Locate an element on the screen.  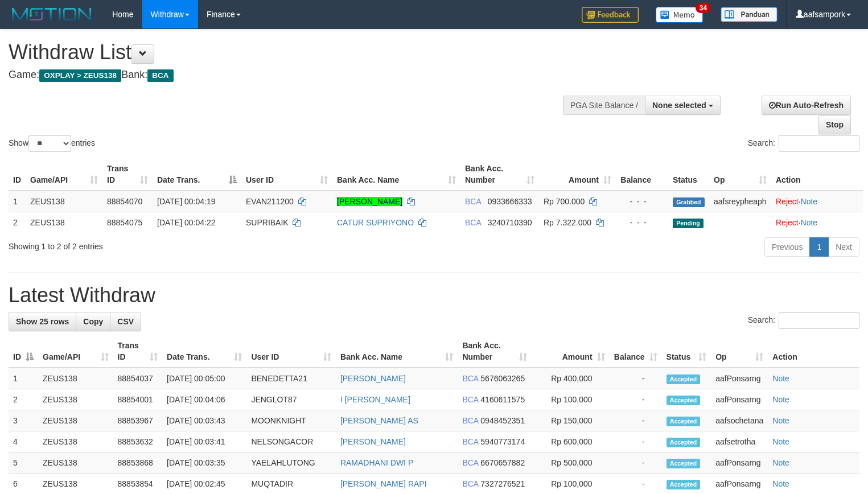
a: Run Auto-Refresh is located at coordinates (805, 105).